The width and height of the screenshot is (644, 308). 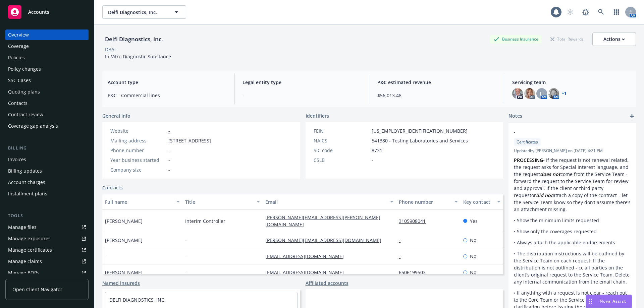 What do you see at coordinates (616, 12) in the screenshot?
I see `a: Switch app` at bounding box center [616, 12].